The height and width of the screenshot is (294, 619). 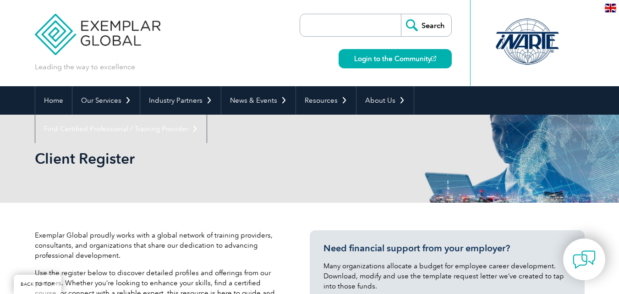 What do you see at coordinates (385, 100) in the screenshot?
I see `a: About Us` at bounding box center [385, 100].